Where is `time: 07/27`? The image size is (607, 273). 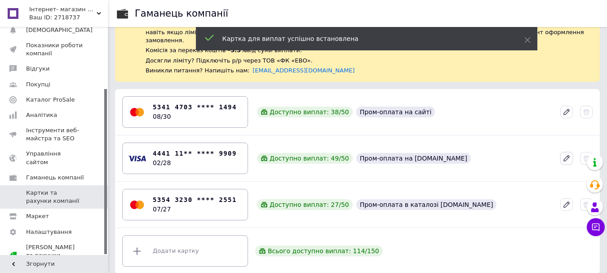 time: 07/27 is located at coordinates (162, 209).